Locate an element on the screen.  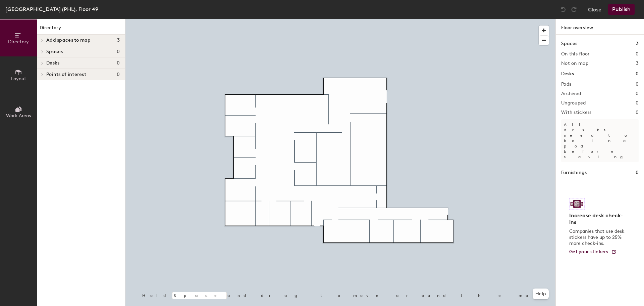
button: Publish is located at coordinates (621, 9).